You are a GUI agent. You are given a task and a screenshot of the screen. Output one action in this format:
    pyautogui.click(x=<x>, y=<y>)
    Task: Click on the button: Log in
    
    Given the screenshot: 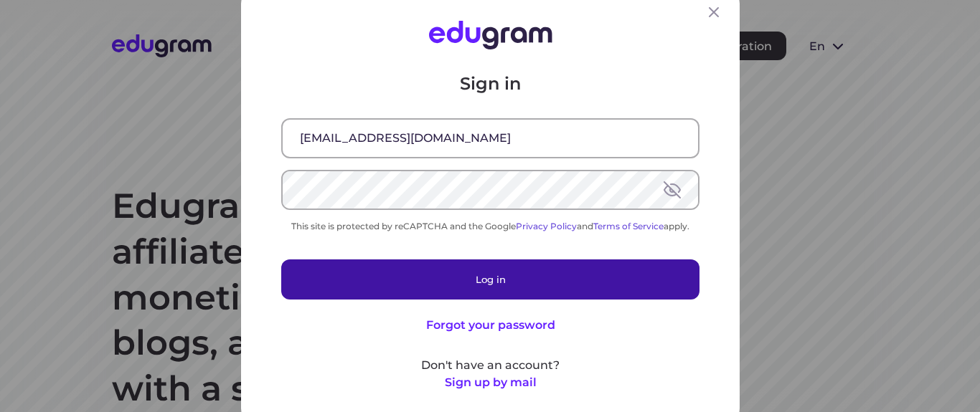 What is the action you would take?
    pyautogui.click(x=490, y=280)
    